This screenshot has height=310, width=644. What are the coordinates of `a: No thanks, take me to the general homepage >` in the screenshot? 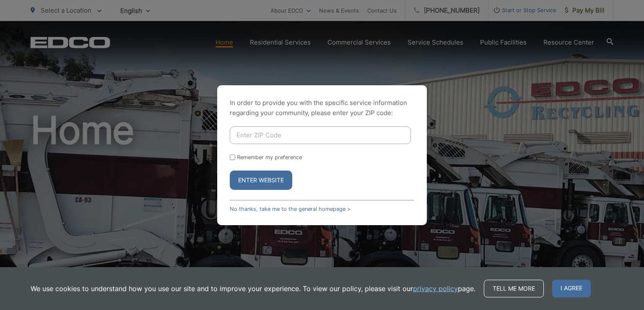 It's located at (290, 208).